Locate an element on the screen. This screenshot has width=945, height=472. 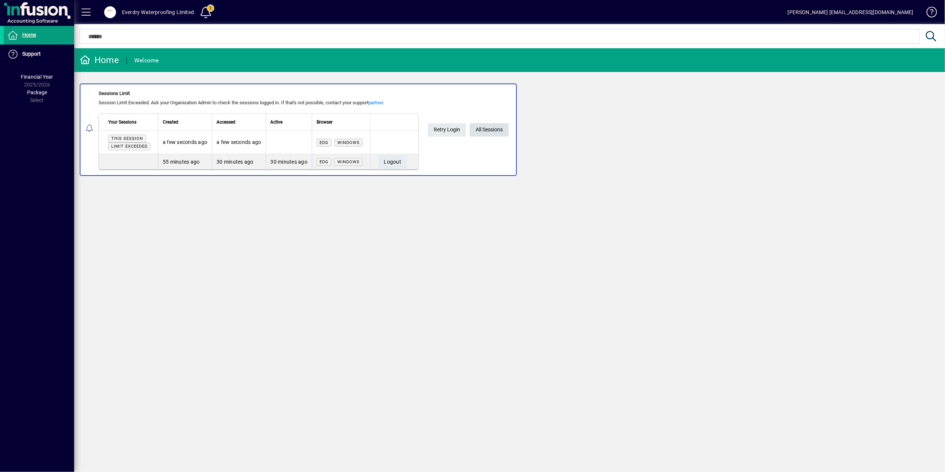
span: Accessed is located at coordinates (226, 122).